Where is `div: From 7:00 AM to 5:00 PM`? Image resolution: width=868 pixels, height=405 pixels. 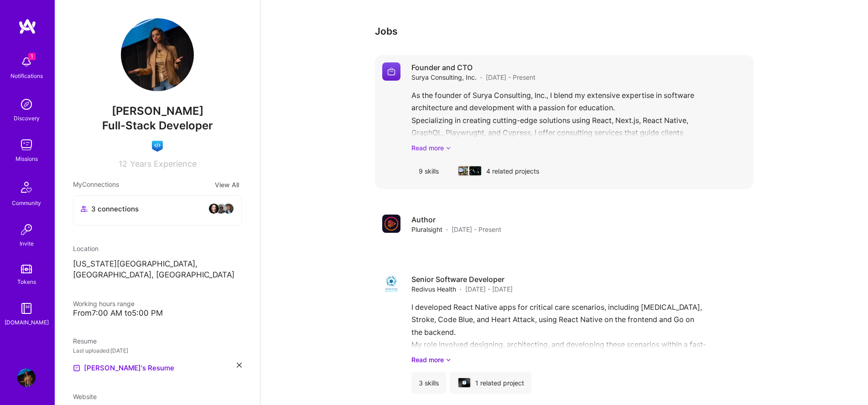
div: From 7:00 AM to 5:00 PM is located at coordinates (157, 313).